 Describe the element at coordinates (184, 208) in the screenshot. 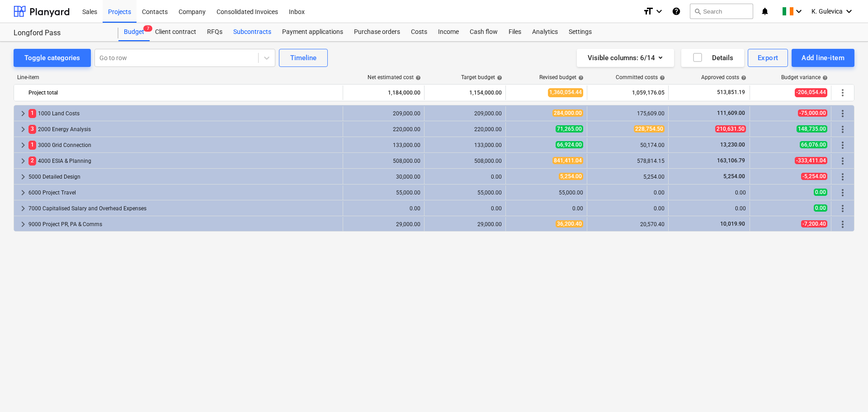

I see `div: 7000 Capitalised Salary and Overhead Expenses` at that location.